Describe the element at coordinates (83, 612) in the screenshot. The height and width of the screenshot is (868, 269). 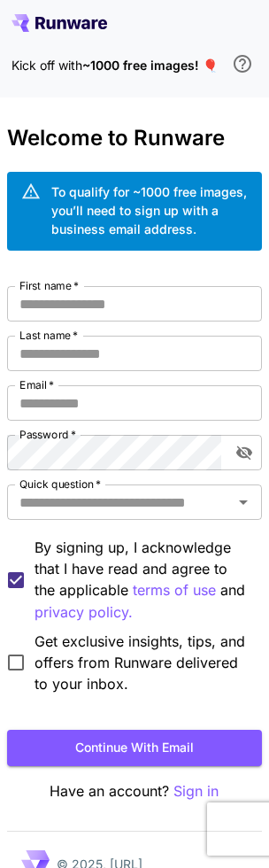
I see `button: By signing up, I acknowledge that I have read and agree to the applicable terms of use and` at that location.